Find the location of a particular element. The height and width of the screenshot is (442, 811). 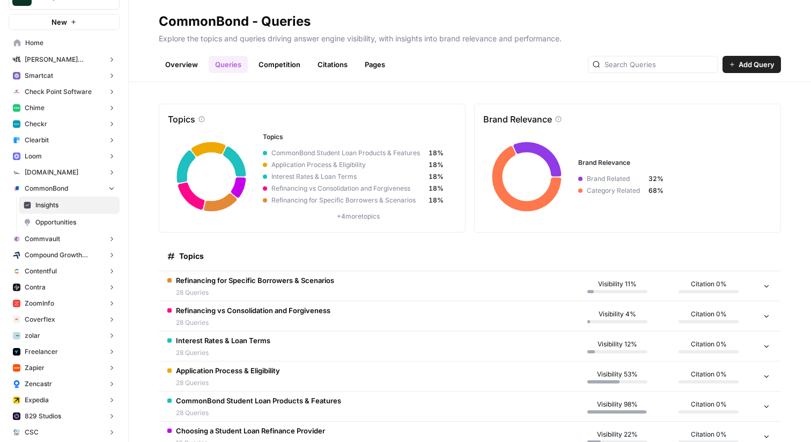

img: rkye1xl29jr3pw1t320t03wecljb is located at coordinates (17, 76).